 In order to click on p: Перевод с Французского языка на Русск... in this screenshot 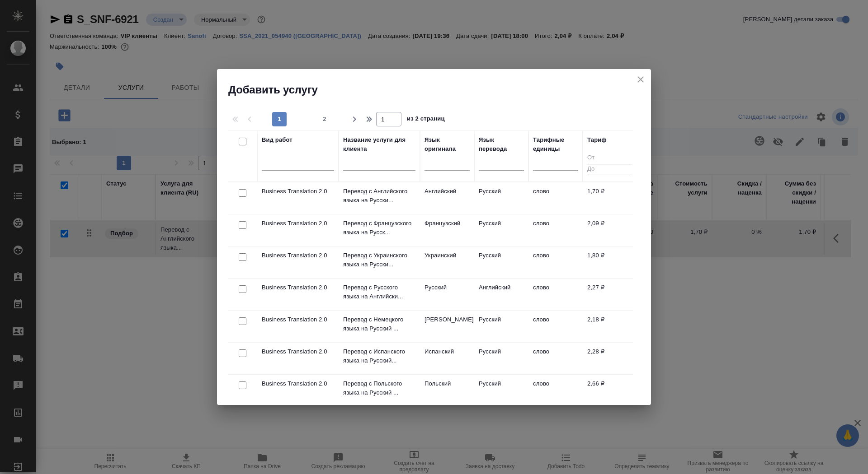, I will do `click(379, 228)`.